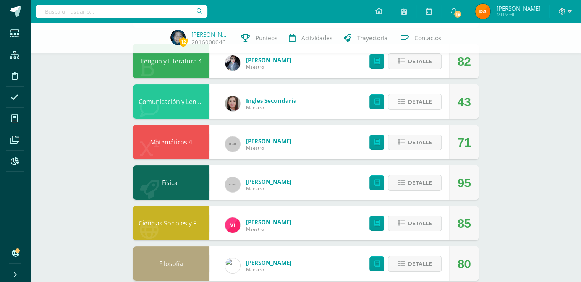  What do you see at coordinates (428, 38) in the screenshot?
I see `span: Contactos` at bounding box center [428, 38].